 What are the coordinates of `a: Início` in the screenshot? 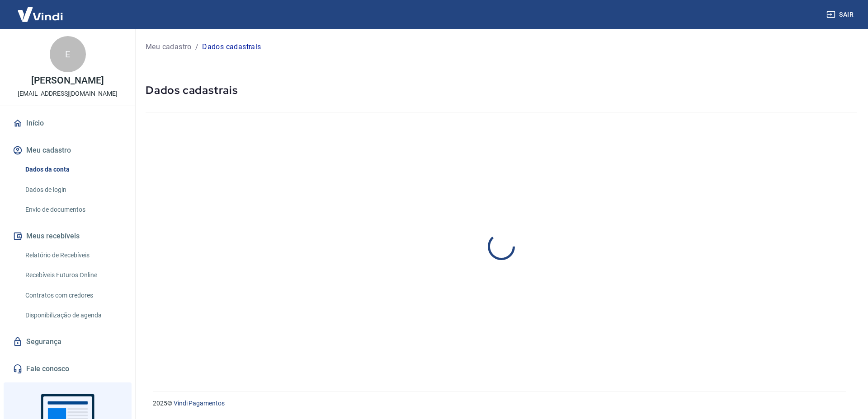 It's located at (67, 123).